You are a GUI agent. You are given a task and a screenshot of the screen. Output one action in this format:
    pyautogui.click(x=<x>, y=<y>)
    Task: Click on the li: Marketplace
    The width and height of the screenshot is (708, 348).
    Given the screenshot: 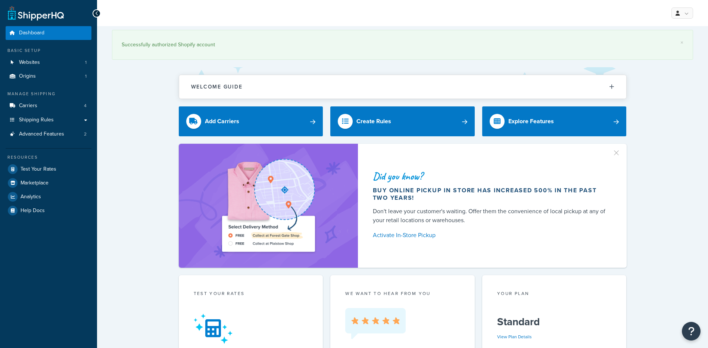 What is the action you would take?
    pyautogui.click(x=48, y=183)
    